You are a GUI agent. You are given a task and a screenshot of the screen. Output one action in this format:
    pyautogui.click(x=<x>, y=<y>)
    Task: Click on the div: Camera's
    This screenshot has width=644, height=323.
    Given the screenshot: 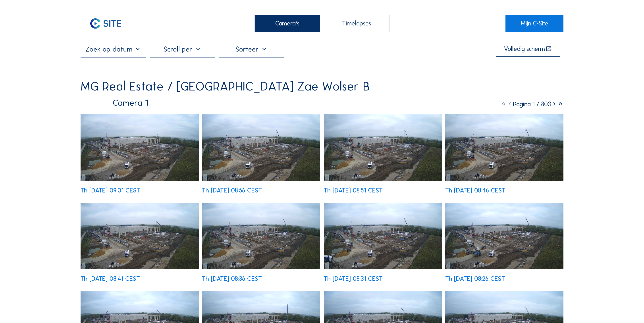 What is the action you would take?
    pyautogui.click(x=287, y=23)
    